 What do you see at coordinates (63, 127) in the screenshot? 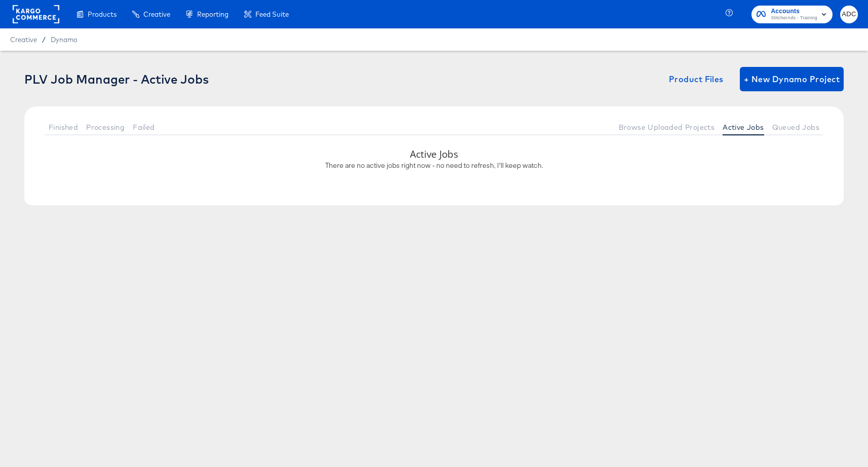
I see `span: Finished` at bounding box center [63, 127].